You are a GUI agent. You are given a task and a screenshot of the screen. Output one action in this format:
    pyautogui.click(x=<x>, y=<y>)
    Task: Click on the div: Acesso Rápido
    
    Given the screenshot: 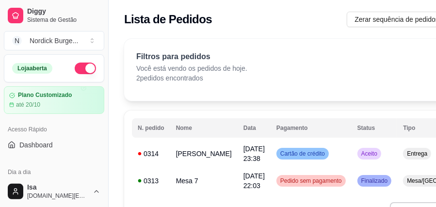 What is the action you would take?
    pyautogui.click(x=54, y=129)
    